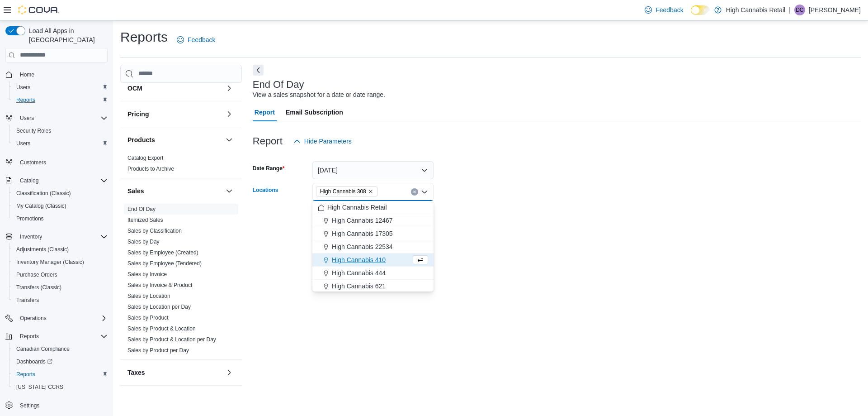 The width and height of the screenshot is (868, 416). I want to click on span: Itemized Sales, so click(145, 220).